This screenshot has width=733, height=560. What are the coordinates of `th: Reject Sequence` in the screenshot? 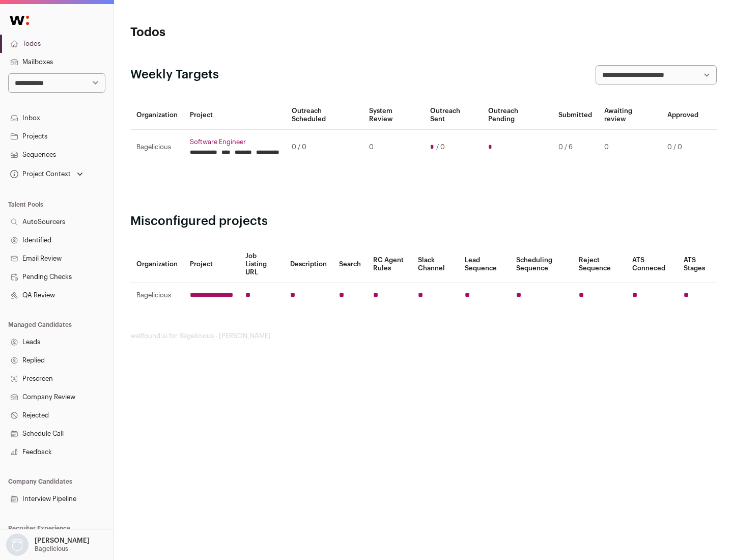 It's located at (600, 264).